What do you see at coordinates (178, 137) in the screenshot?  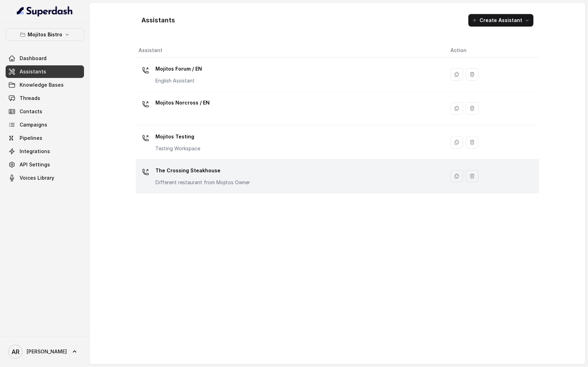 I see `p: Mojitos Testing` at bounding box center [178, 137].